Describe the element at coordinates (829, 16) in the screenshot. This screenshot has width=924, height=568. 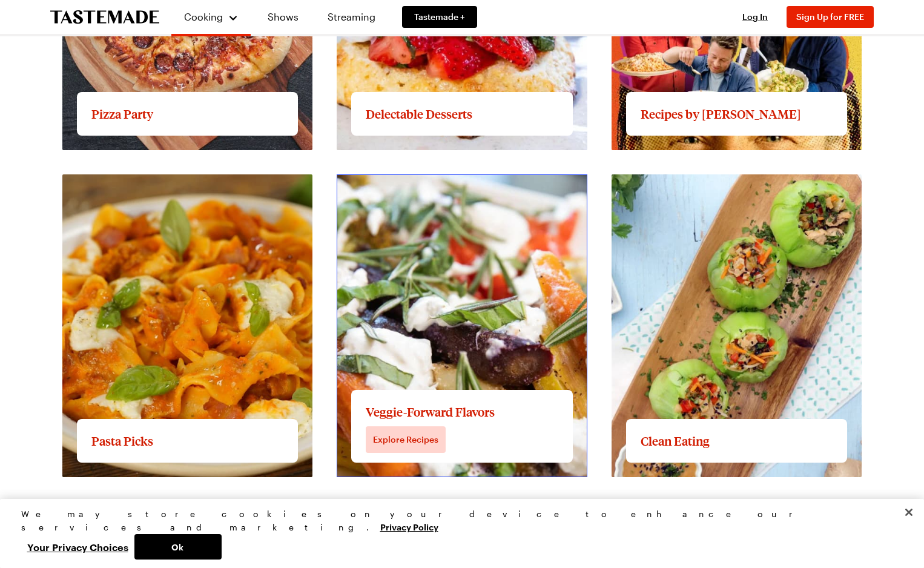
I see `span: Sign Up for FREE` at that location.